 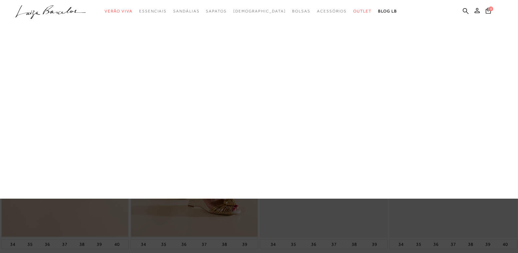 I want to click on a: BLOG LB, so click(x=387, y=11).